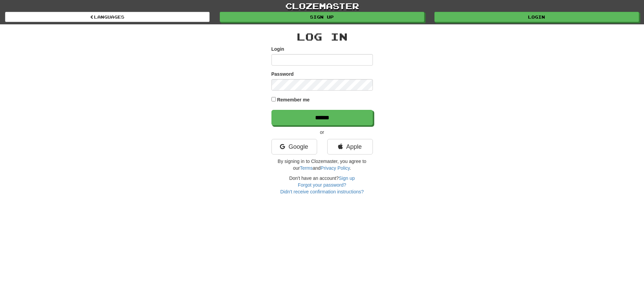 This screenshot has width=644, height=308. I want to click on a: Privacy Policy, so click(335, 168).